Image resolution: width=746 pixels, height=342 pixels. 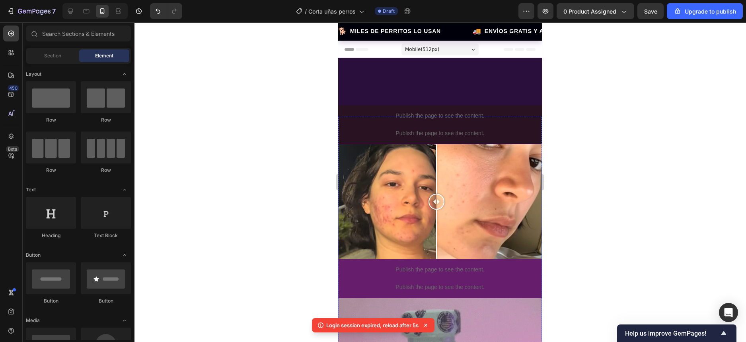 I want to click on span: Layout, so click(x=33, y=74).